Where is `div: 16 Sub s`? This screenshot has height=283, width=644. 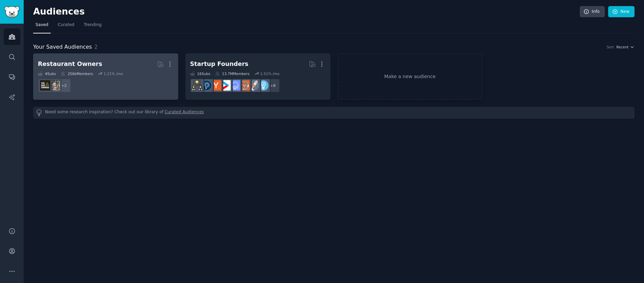 div: 16 Sub s is located at coordinates (200, 74).